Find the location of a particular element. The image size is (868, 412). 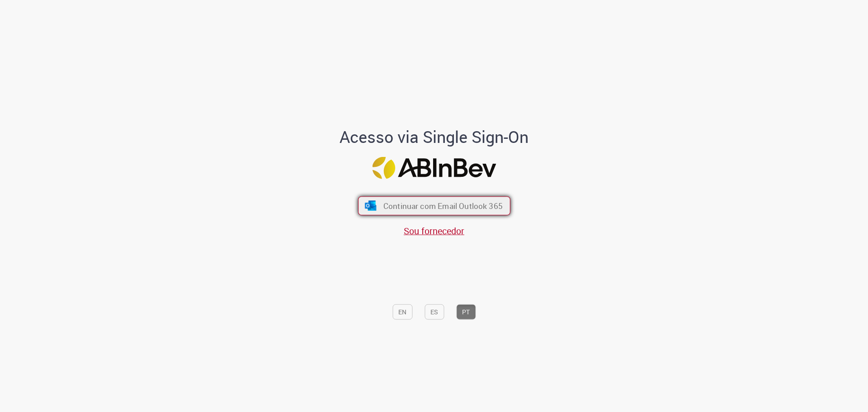

img: Logo ABInBev is located at coordinates (434, 167).